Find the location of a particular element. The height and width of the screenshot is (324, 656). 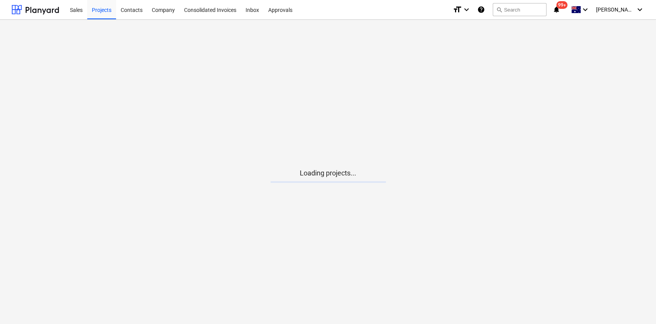

span: 99+ is located at coordinates (562, 5).